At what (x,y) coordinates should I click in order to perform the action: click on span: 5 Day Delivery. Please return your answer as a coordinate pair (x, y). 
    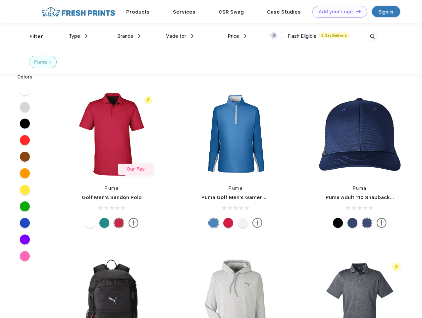
    Looking at the image, I should click on (334, 35).